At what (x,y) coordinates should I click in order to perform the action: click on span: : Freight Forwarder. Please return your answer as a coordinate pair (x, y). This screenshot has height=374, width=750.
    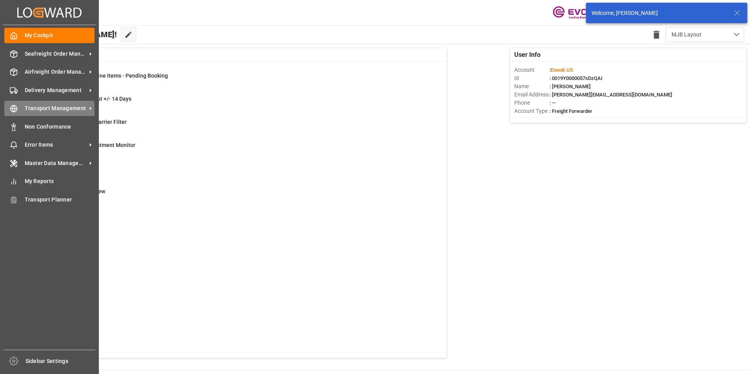
    Looking at the image, I should click on (571, 111).